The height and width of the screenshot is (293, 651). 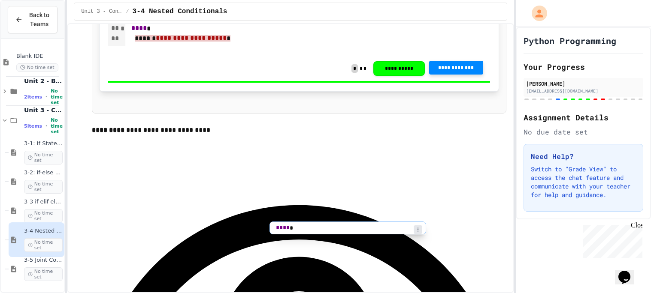 What do you see at coordinates (583, 157) in the screenshot?
I see `h3: Need Help?` at bounding box center [583, 157].